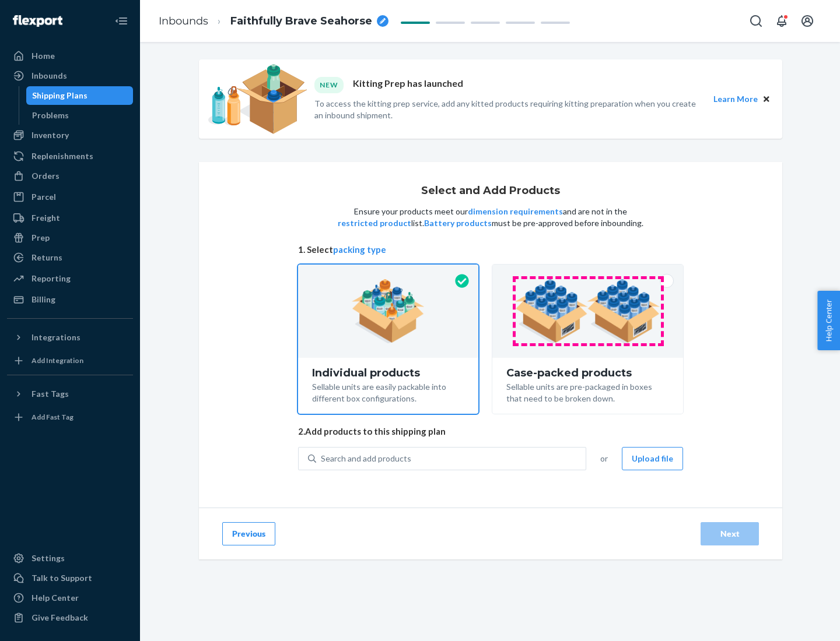 The height and width of the screenshot is (641, 840). What do you see at coordinates (70, 258) in the screenshot?
I see `a: Returns` at bounding box center [70, 258].